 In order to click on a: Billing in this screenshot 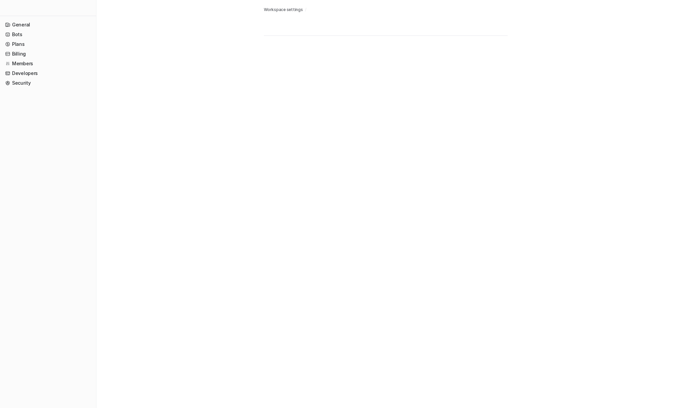, I will do `click(48, 54)`.